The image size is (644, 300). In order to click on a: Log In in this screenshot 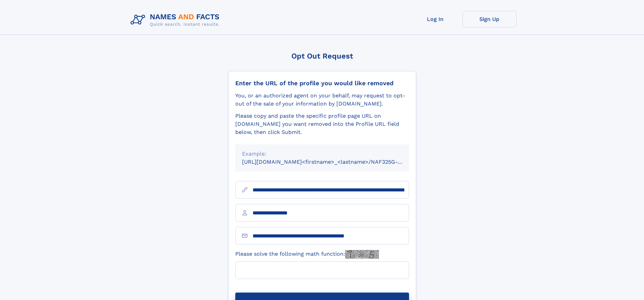, I will do `click(435, 19)`.